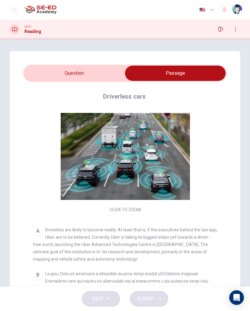 The image size is (250, 311). I want to click on a: SE-ED Academy logo, so click(40, 10).